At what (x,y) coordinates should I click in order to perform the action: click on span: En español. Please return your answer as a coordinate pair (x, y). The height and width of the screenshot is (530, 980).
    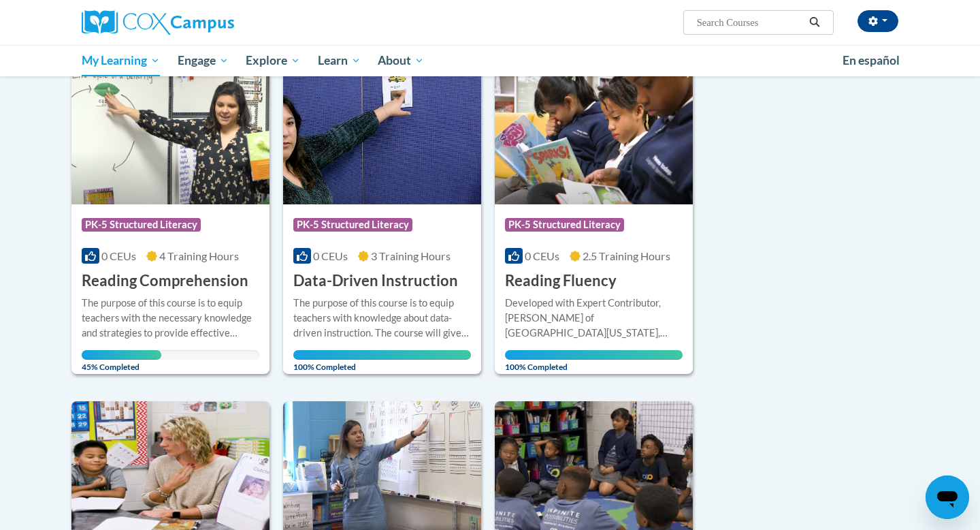
    Looking at the image, I should click on (871, 60).